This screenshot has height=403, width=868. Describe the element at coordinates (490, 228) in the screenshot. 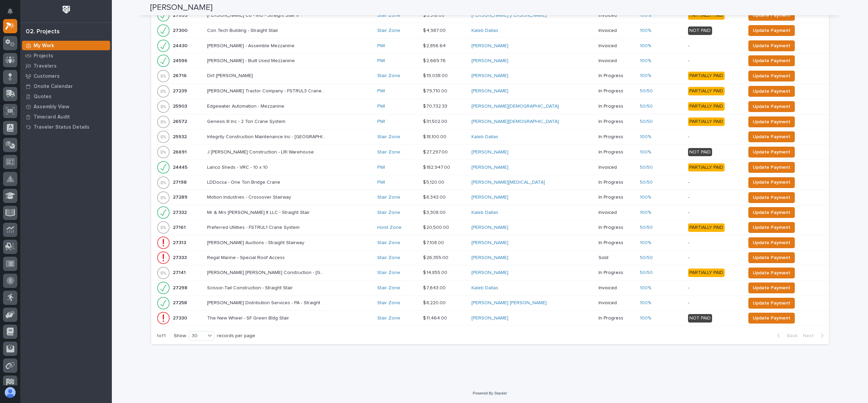

I see `tr: 2716127161 Preferred Utilities - FSTRUL1 Crane SystemPreferred Utilities - FSTRUL1 Crane System H...` at that location.